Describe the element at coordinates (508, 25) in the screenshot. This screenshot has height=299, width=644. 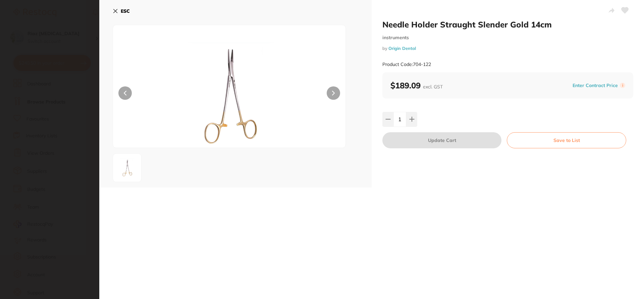
I see `h2: Needle Holder Straught Slender Gold 14cm` at that location.